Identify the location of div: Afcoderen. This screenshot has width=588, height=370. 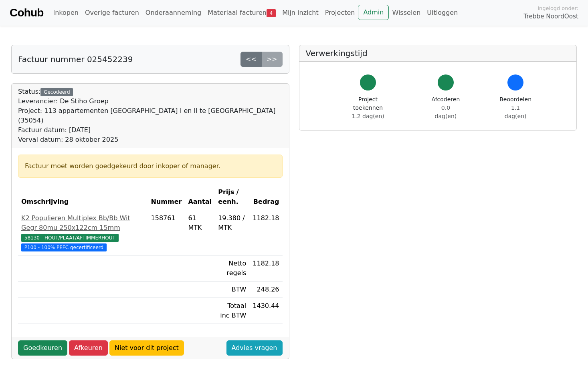
(446, 108).